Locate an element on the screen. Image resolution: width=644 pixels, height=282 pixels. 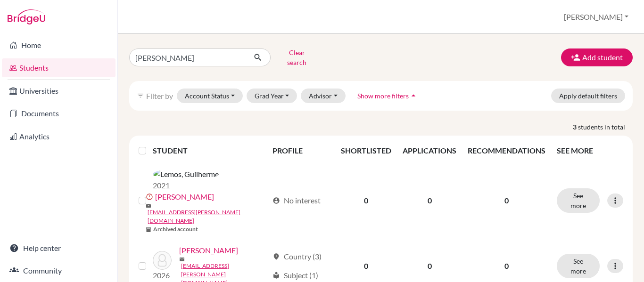
i: filter_list is located at coordinates (141, 96).